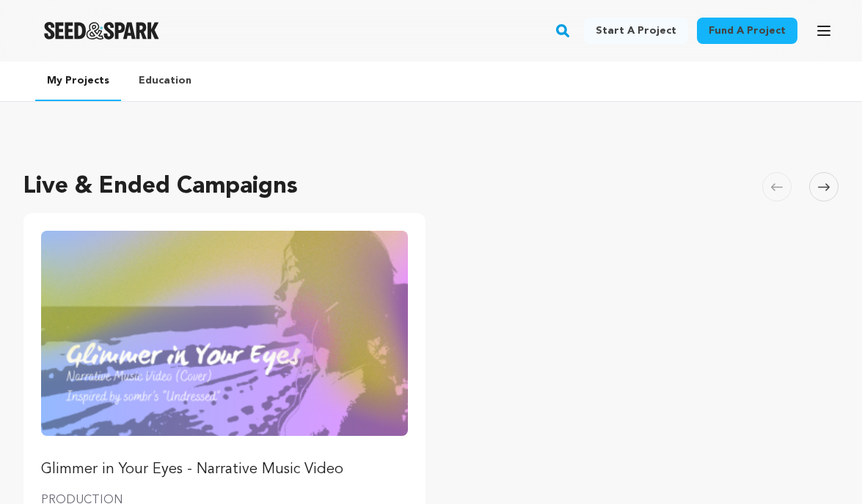 Image resolution: width=862 pixels, height=504 pixels. Describe the element at coordinates (165, 80) in the screenshot. I see `a: Education` at that location.